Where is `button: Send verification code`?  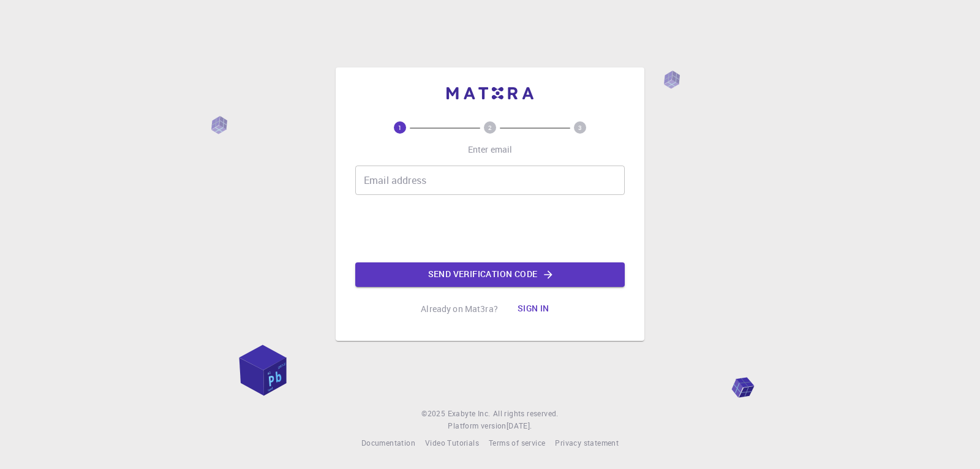 button: Send verification code is located at coordinates (490, 274).